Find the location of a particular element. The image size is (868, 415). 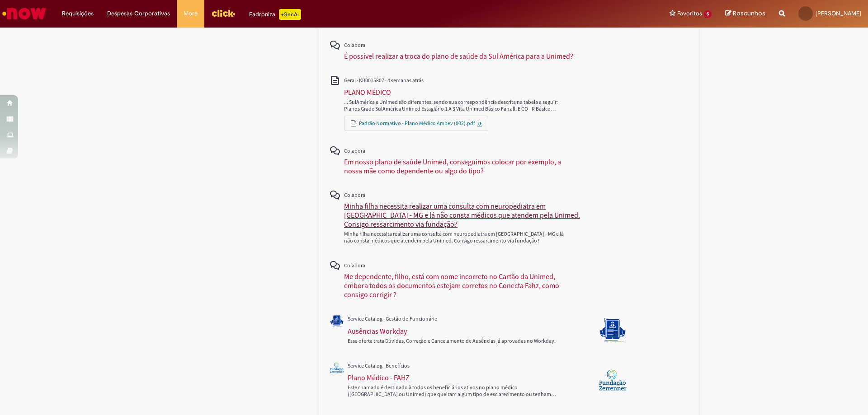

p: +GenAi is located at coordinates (289, 14).